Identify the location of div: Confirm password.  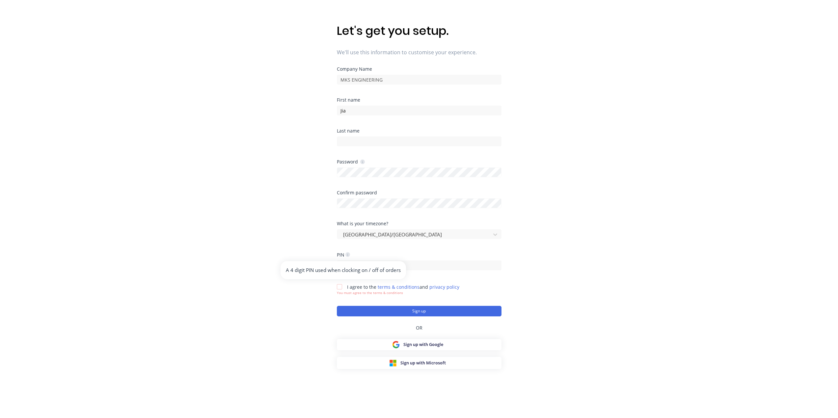
(419, 193).